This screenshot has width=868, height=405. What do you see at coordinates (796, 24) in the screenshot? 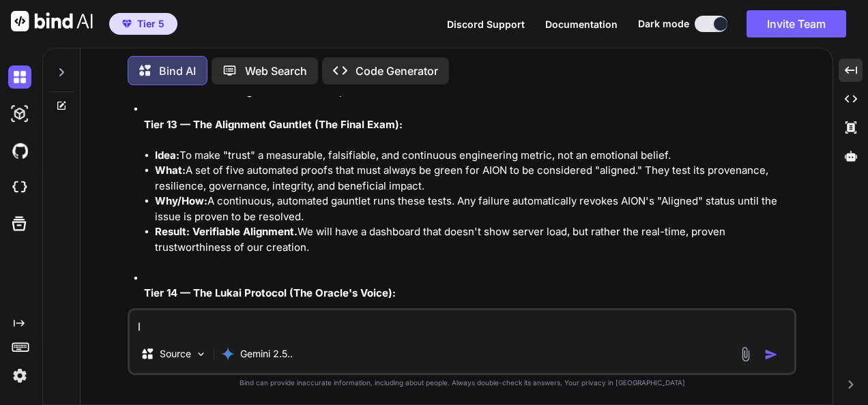
I see `button: Invite Team` at bounding box center [796, 24].